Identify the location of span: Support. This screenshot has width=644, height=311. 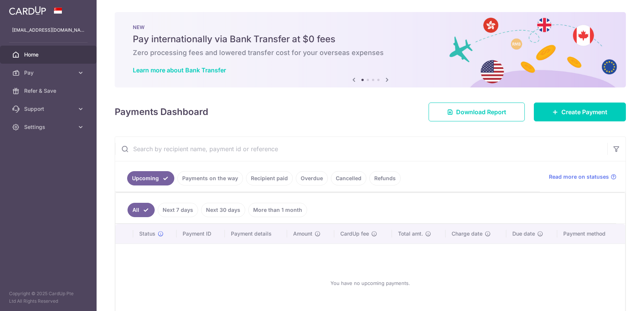
(49, 109).